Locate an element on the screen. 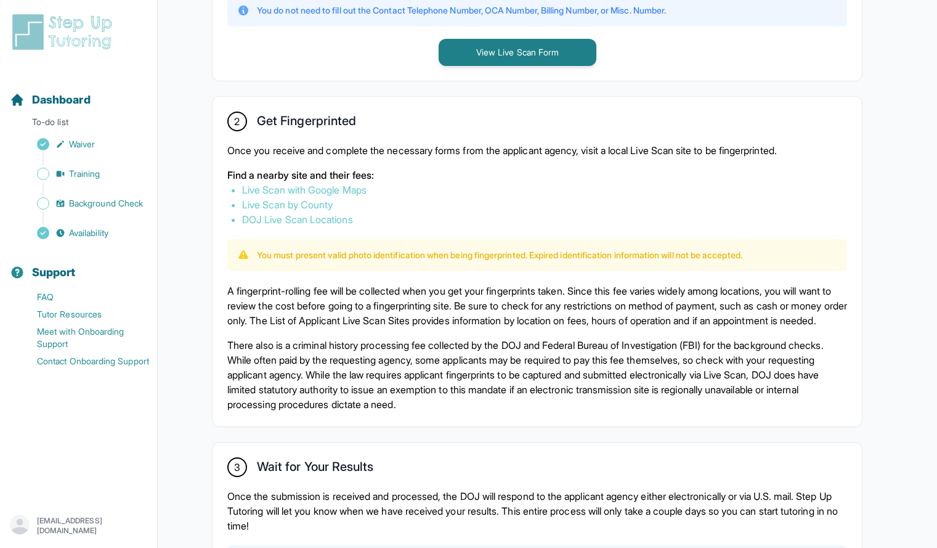 Image resolution: width=937 pixels, height=548 pixels. span: 3 is located at coordinates (237, 467).